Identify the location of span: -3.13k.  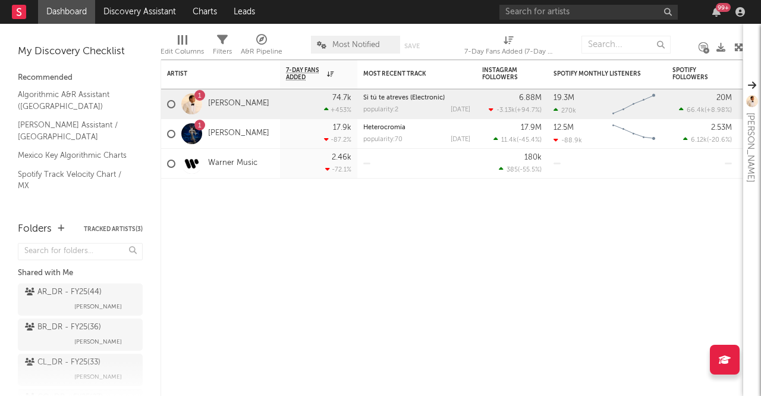
(506, 110).